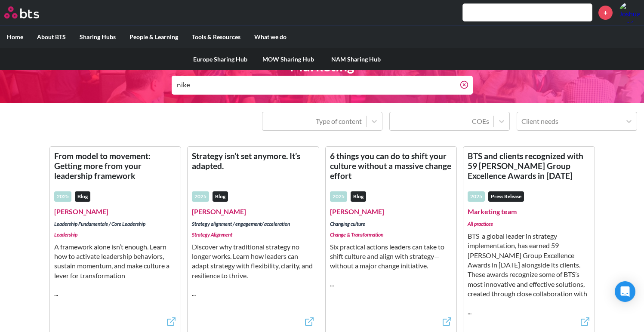  I want to click on label: About BTS, so click(51, 37).